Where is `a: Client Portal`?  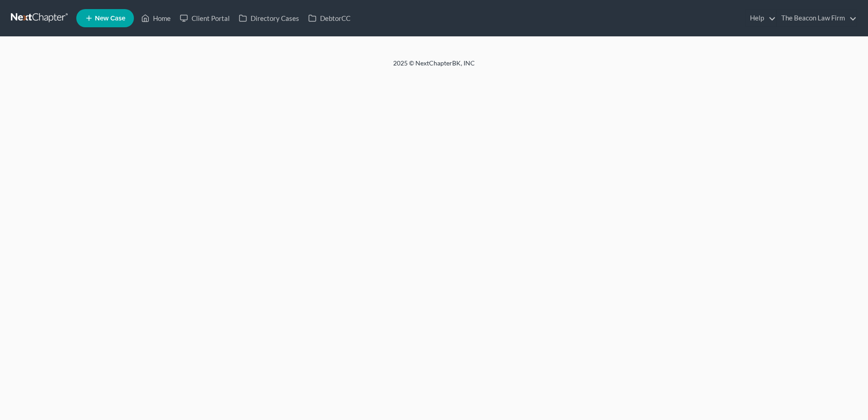
a: Client Portal is located at coordinates (205, 18).